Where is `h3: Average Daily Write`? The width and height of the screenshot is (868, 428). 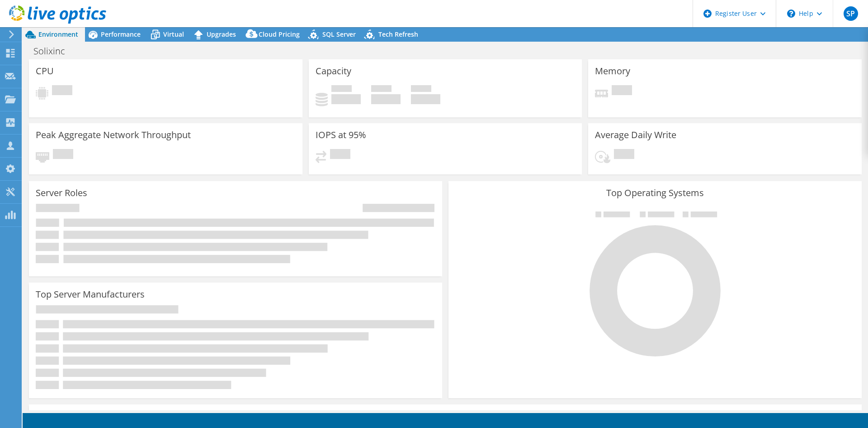 h3: Average Daily Write is located at coordinates (636, 135).